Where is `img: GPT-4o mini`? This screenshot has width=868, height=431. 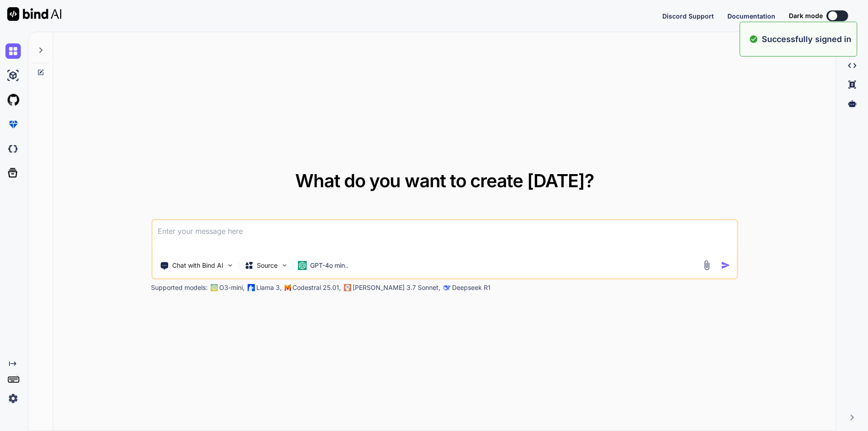 img: GPT-4o mini is located at coordinates (302, 266).